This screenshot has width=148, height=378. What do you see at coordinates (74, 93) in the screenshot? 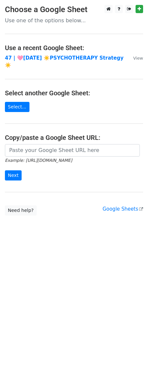
I see `h4: Select another Google Sheet:` at bounding box center [74, 93].